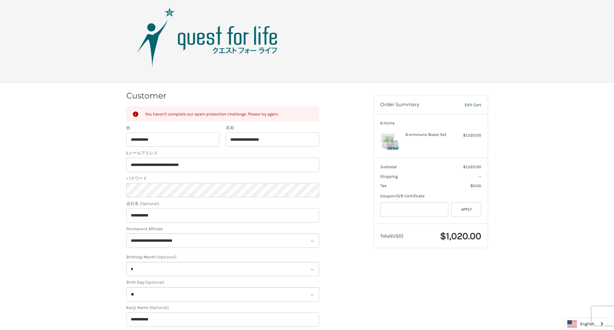 The image size is (614, 330). What do you see at coordinates (388, 167) in the screenshot?
I see `span: Subtotal` at bounding box center [388, 167].